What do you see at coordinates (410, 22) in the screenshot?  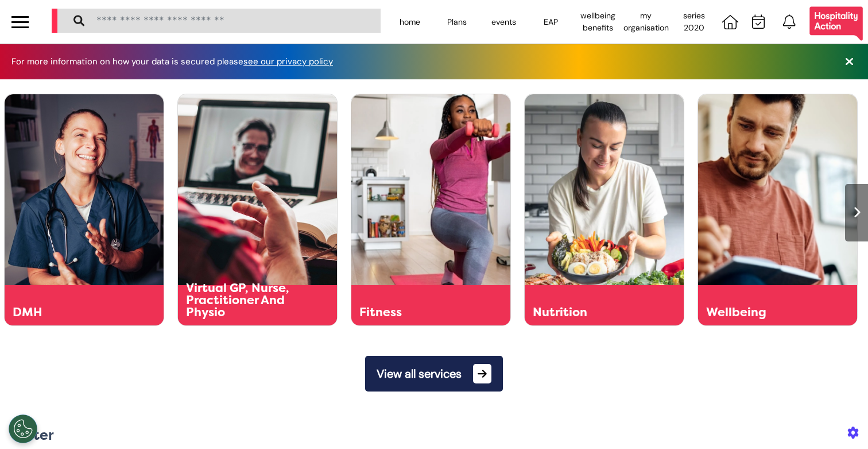 I see `div: home` at bounding box center [410, 22].